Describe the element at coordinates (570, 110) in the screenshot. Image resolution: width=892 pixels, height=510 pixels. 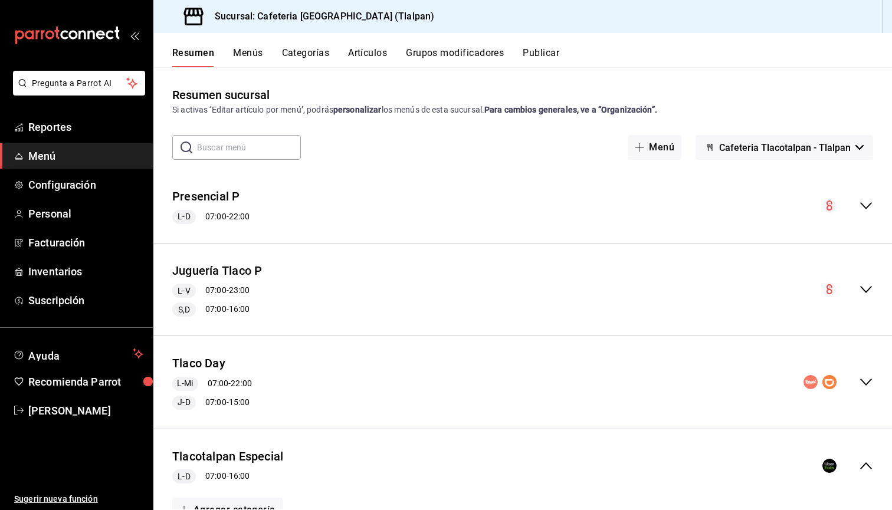
I see `strong: Para cambios generales, ve a “Organización”.` at that location.